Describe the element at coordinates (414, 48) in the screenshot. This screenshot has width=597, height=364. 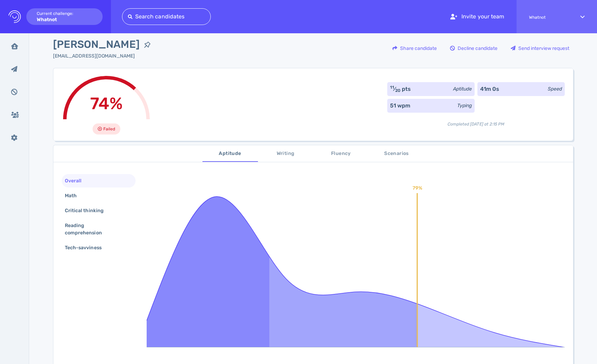
I see `div: Share candidate` at that location.